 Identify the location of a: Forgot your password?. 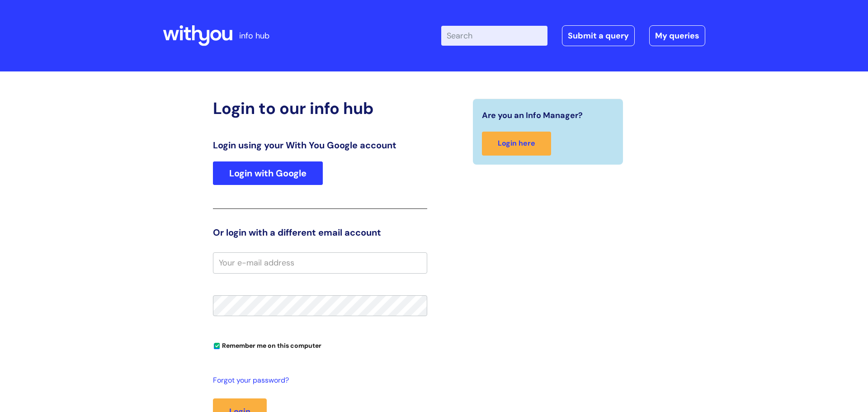
(318, 380).